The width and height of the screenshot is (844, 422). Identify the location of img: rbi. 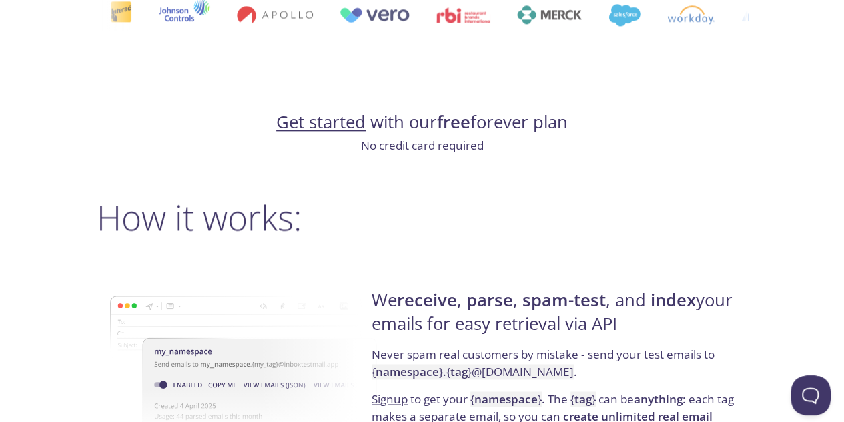
(462, 15).